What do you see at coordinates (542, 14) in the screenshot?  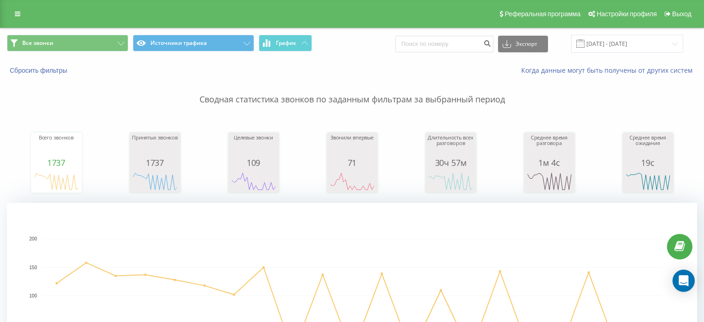 I see `font: Реферальная программа` at bounding box center [542, 14].